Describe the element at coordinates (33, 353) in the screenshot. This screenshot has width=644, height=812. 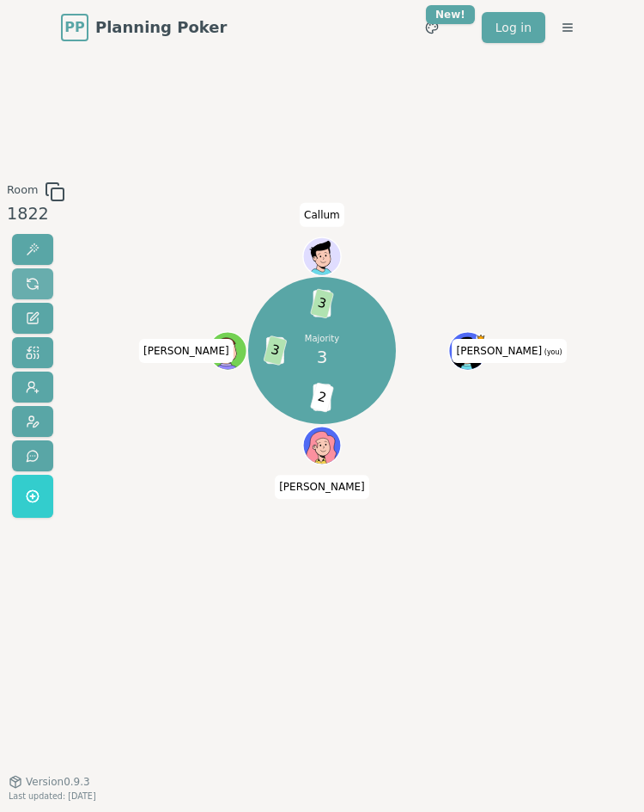
I see `button: Change deck` at that location.